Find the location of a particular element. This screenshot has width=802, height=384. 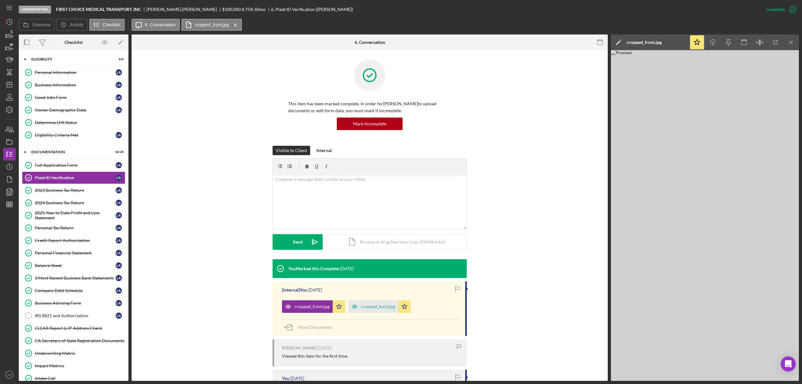

button: 6. Conversation is located at coordinates (156, 25).